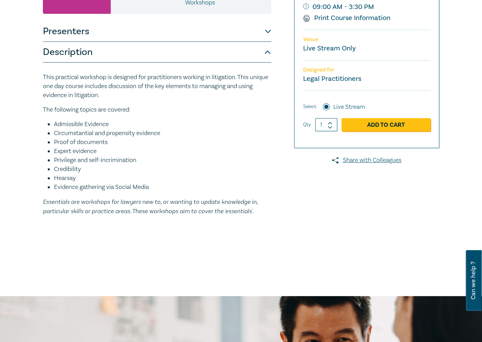 This screenshot has width=482, height=342. I want to click on p: This practical workshop is designed for practitioners working in litigation. This unique one day ..., so click(157, 86).